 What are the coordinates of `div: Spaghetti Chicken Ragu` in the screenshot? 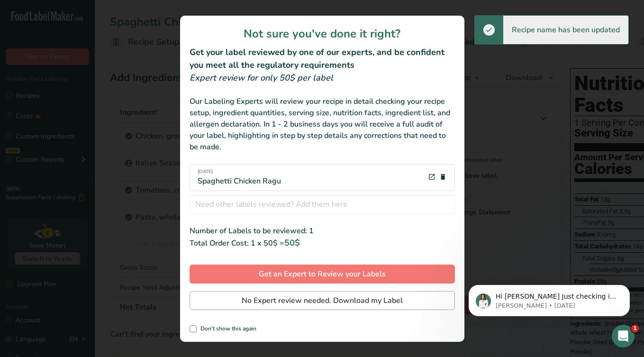 It's located at (239, 177).